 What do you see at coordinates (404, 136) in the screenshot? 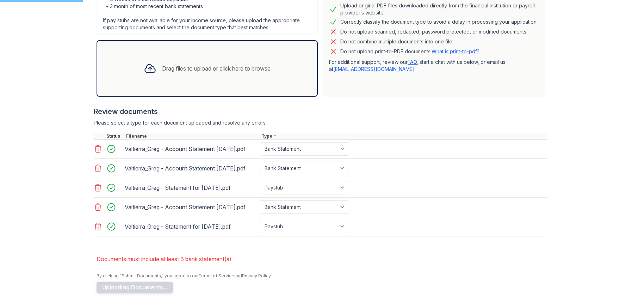
I see `div: Type` at bounding box center [404, 136].